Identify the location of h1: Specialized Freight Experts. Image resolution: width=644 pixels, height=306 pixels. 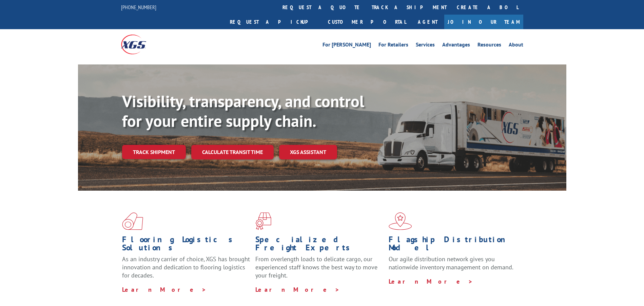
(320, 245).